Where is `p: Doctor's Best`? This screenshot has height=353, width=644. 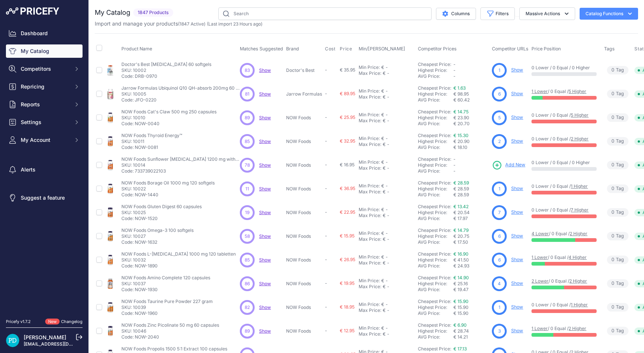
p: Doctor's Best is located at coordinates (304, 70).